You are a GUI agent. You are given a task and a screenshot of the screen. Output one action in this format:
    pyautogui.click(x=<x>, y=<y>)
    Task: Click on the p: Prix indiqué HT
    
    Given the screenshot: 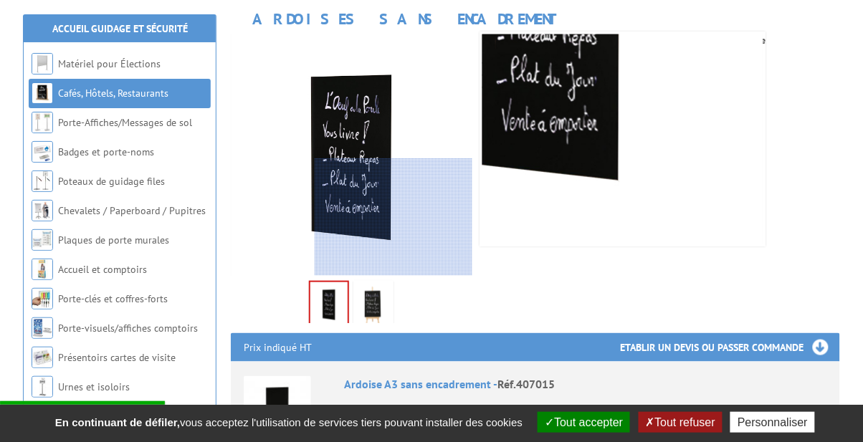 What is the action you would take?
    pyautogui.click(x=277, y=348)
    